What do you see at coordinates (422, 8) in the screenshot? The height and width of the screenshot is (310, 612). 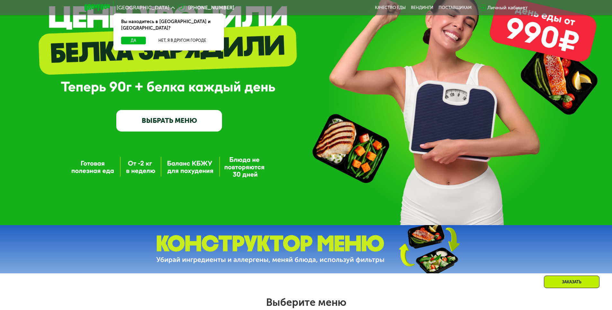 I see `a: Вендинги` at bounding box center [422, 8].